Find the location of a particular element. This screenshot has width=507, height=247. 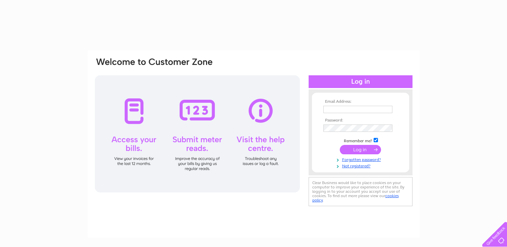

a: cookies policy is located at coordinates (355, 198).